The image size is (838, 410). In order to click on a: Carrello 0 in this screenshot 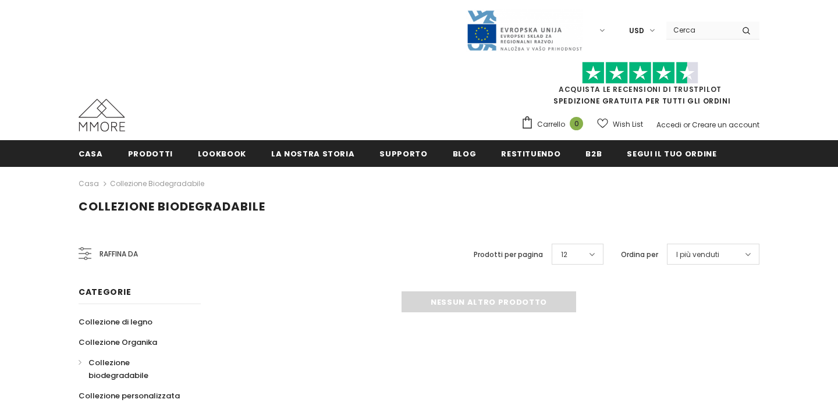, I will do `click(555, 125)`.